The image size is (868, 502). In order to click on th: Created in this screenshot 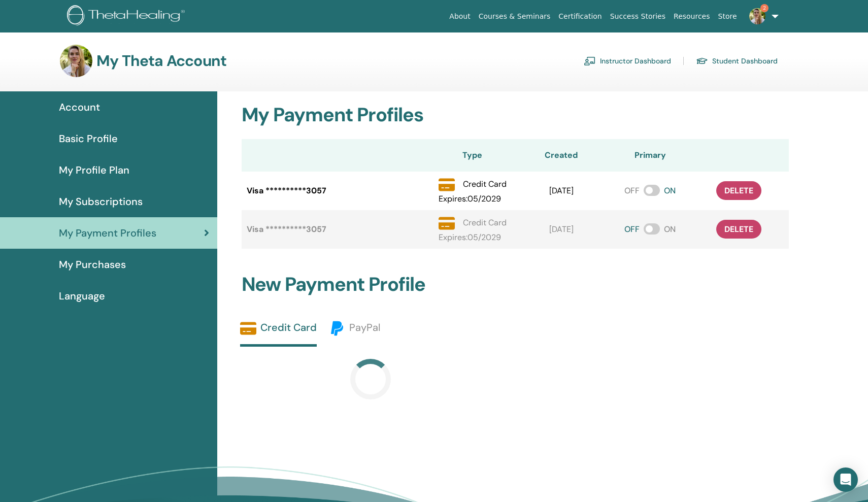, I will do `click(562, 156)`.